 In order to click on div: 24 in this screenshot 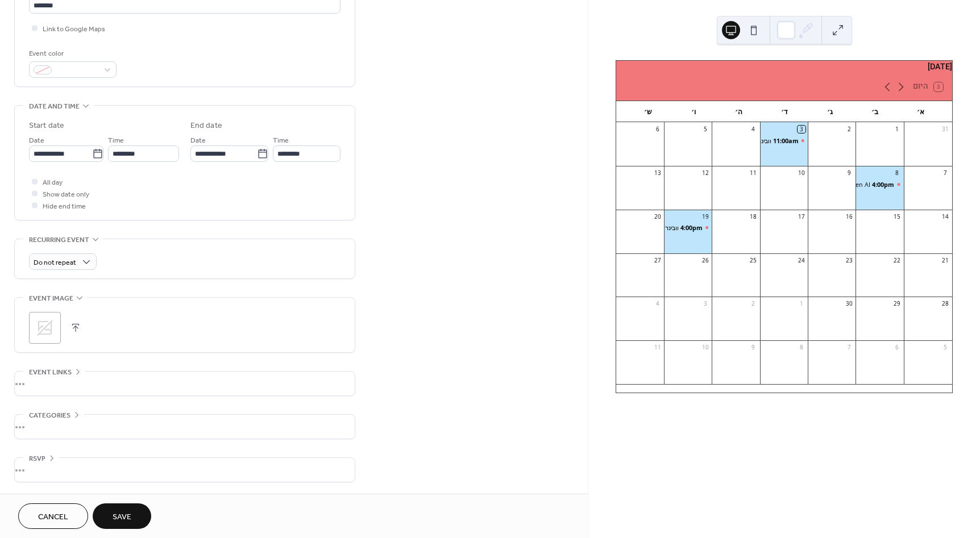, I will do `click(802, 260)`.